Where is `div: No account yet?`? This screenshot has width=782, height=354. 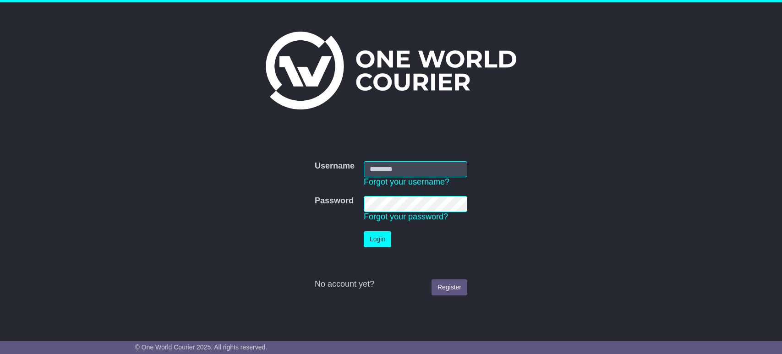 div: No account yet? is located at coordinates (391, 284).